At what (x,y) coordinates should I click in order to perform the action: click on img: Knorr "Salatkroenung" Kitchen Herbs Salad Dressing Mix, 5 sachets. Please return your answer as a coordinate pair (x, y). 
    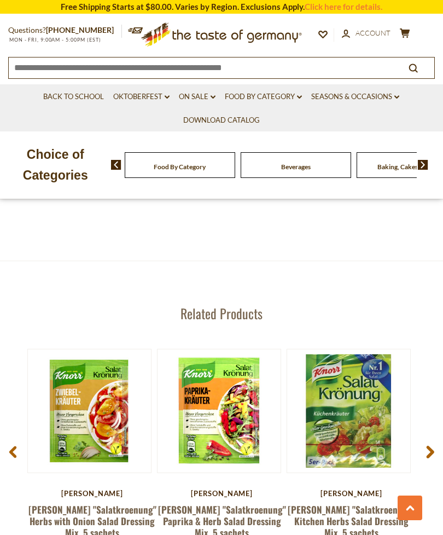
    Looking at the image, I should click on (349, 411).